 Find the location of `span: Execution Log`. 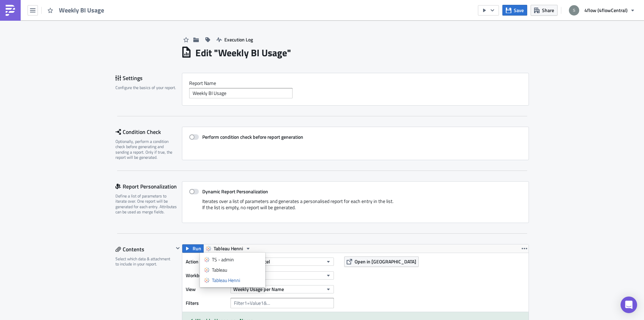

span: Execution Log is located at coordinates (239, 39).